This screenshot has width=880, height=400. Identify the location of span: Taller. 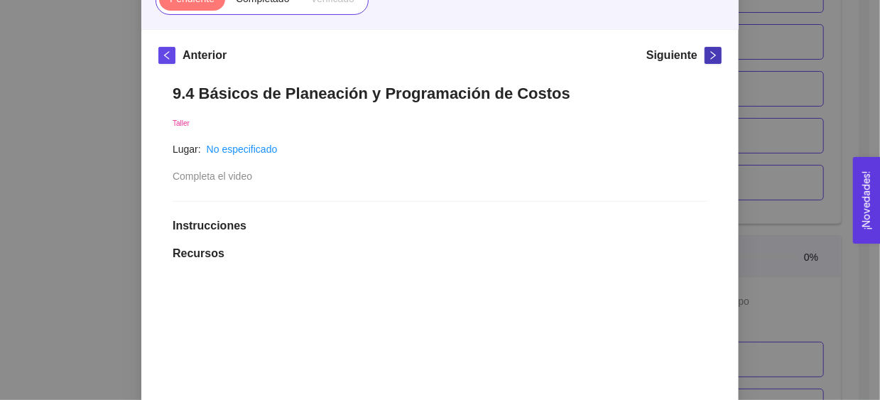
(181, 123).